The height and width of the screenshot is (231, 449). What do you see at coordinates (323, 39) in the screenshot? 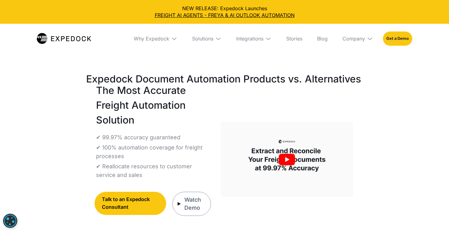
I see `a: Blog` at bounding box center [323, 39].